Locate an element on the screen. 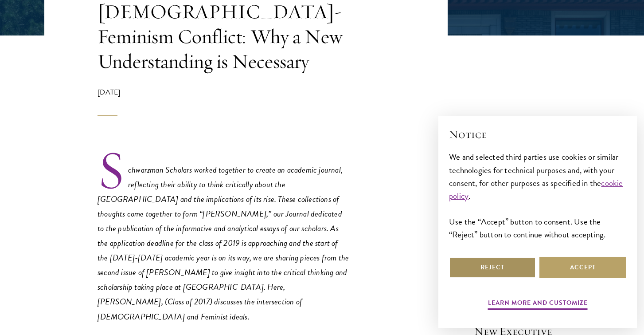 The width and height of the screenshot is (644, 335). a: cookie policy is located at coordinates (536, 189).